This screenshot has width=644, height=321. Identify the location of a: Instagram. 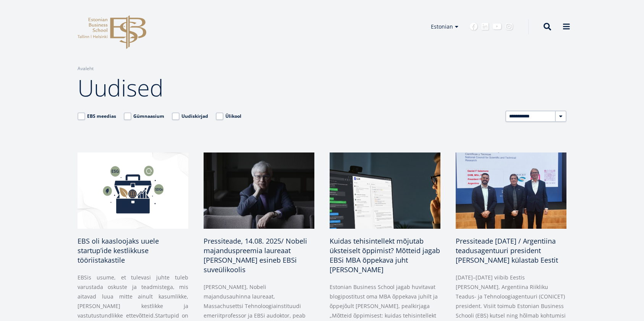
(509, 27).